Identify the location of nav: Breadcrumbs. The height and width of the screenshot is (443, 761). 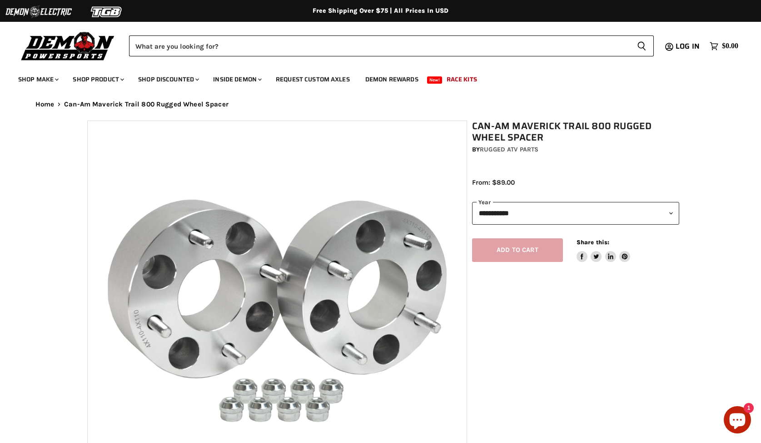
(381, 104).